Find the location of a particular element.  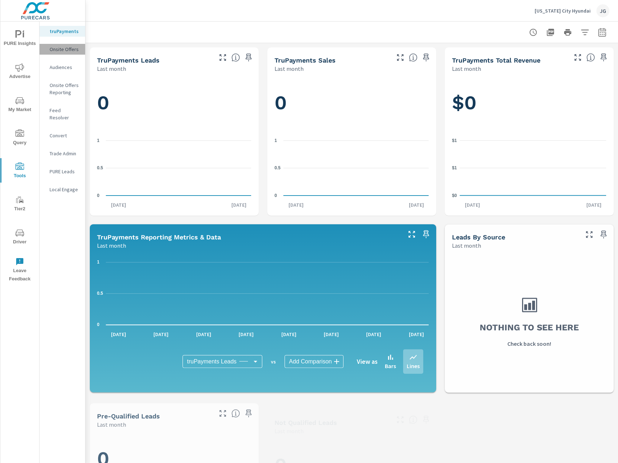

h5: Leads By Source is located at coordinates (479, 237).